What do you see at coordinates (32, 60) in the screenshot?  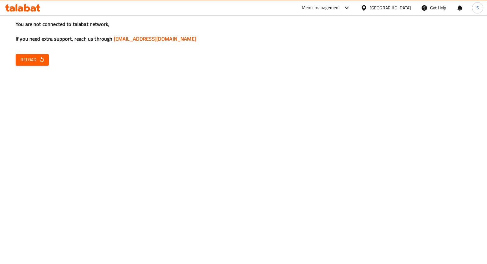 I see `button: Reload` at bounding box center [32, 60].